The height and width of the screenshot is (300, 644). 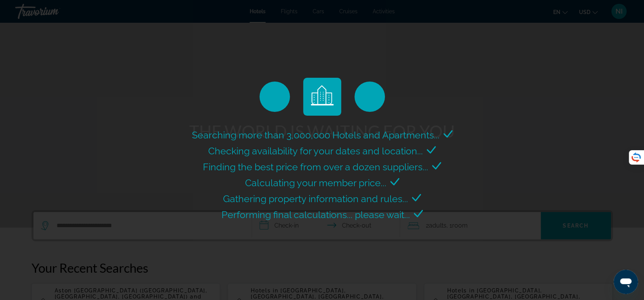 What do you see at coordinates (315, 135) in the screenshot?
I see `span: Searching more than 3,000,000 Hotels and Apartments...` at bounding box center [315, 135].